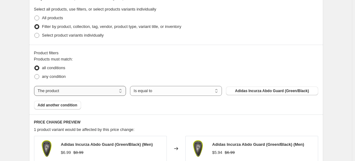  I want to click on span: Select product variants individually, so click(73, 35).